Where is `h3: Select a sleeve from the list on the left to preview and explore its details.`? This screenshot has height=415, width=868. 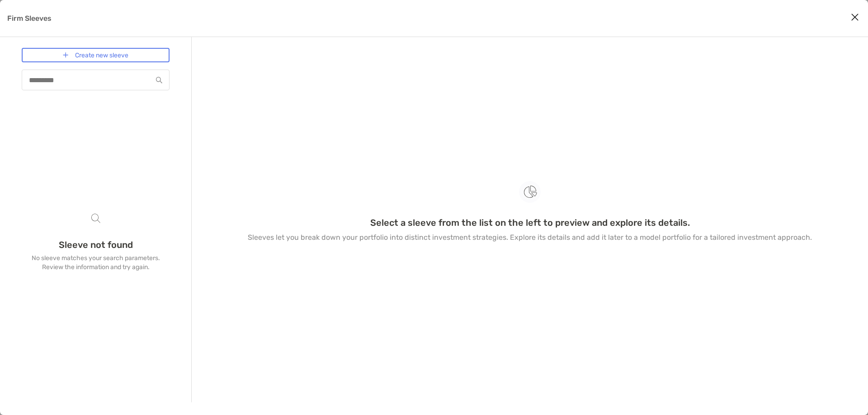
h3: Select a sleeve from the list on the left to preview and explore its details. is located at coordinates (530, 222).